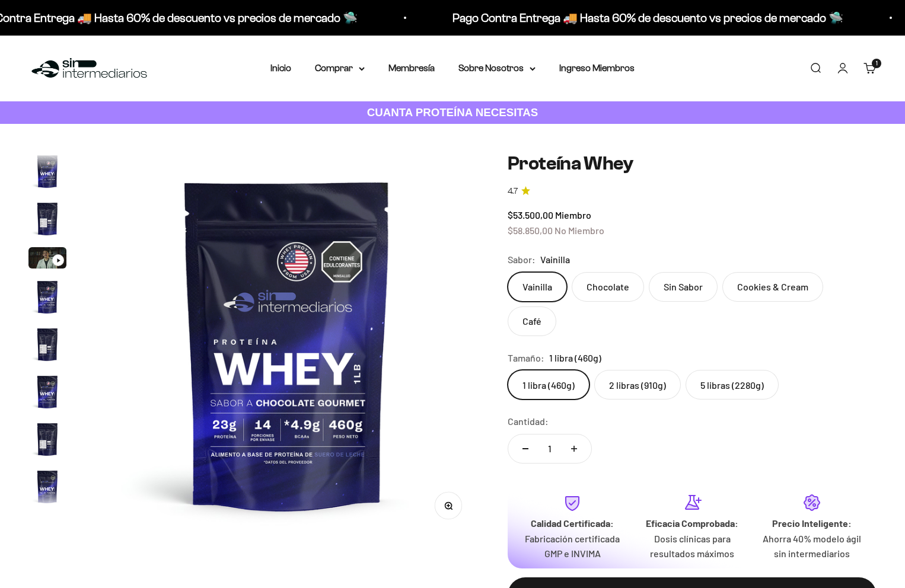 The image size is (905, 588). Describe the element at coordinates (281, 67) in the screenshot. I see `a: Inicio` at that location.